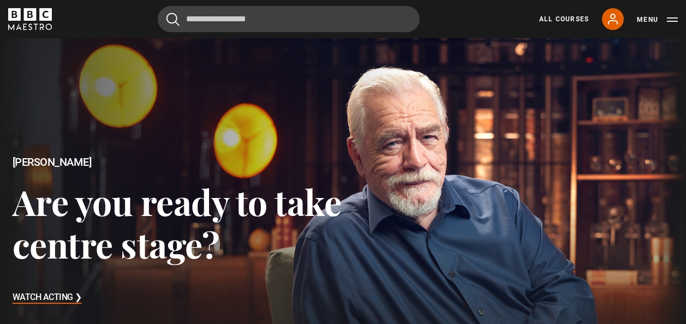 The width and height of the screenshot is (686, 324). What do you see at coordinates (30, 19) in the screenshot?
I see `a: BBC Maestro` at bounding box center [30, 19].